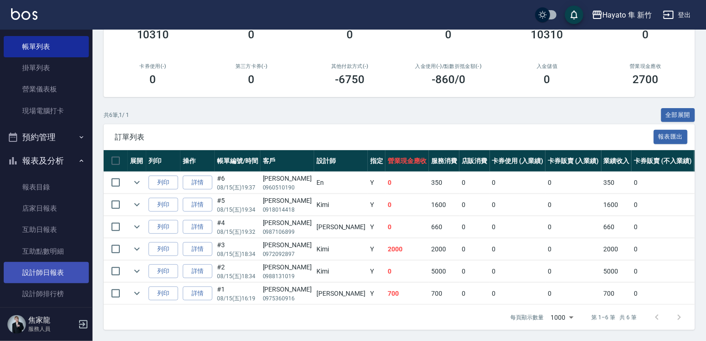 The image size is (706, 341). Describe the element at coordinates (622, 15) in the screenshot. I see `button: Hayato 隼 新竹` at that location.